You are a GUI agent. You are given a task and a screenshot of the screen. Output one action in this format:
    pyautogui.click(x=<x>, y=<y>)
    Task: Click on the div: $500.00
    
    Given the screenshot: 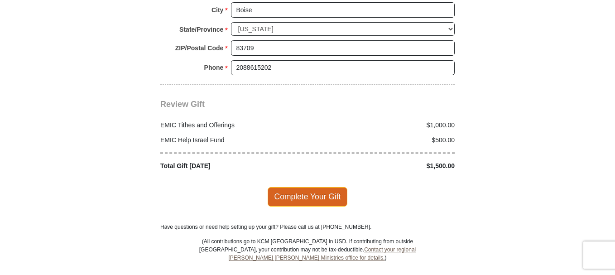 What is the action you would take?
    pyautogui.click(x=383, y=140)
    